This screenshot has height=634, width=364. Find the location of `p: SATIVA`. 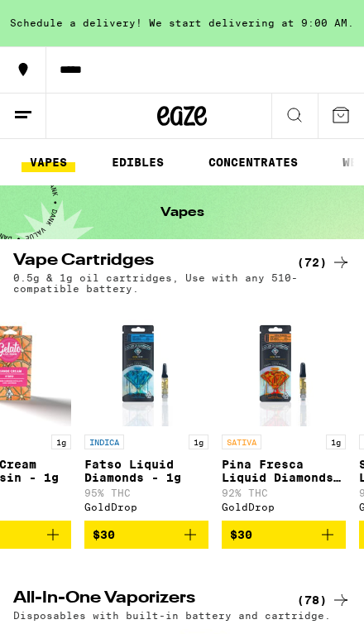

p: SATIVA is located at coordinates (242, 442).